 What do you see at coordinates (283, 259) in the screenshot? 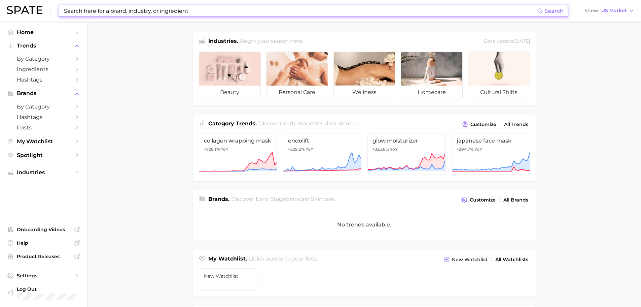
I see `h2: Quick access to your lists.` at bounding box center [283, 259].